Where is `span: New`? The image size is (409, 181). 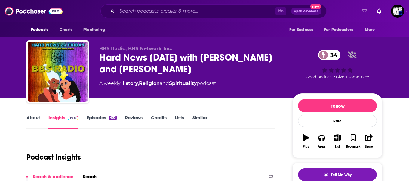
span: New is located at coordinates (316, 6).